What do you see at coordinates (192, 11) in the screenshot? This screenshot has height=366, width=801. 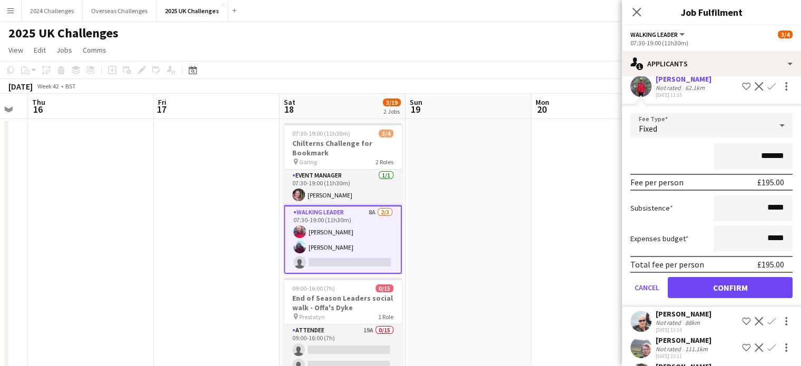 I see `button: 2025 UK Challenges` at bounding box center [192, 11].